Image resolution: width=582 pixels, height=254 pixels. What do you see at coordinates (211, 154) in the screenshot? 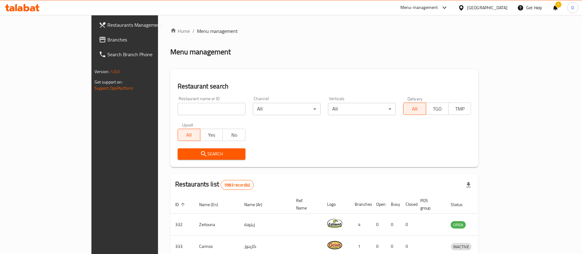
I see `button: Search` at bounding box center [211, 154].